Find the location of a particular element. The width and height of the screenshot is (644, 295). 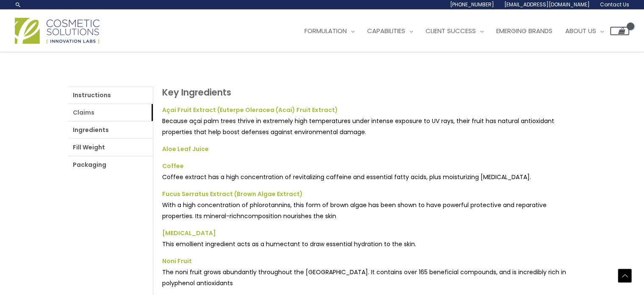

a: Fucus Serratus Extract (Brown Algae Extract)With a high concentration of phlorotannins, this form... is located at coordinates (365, 205).